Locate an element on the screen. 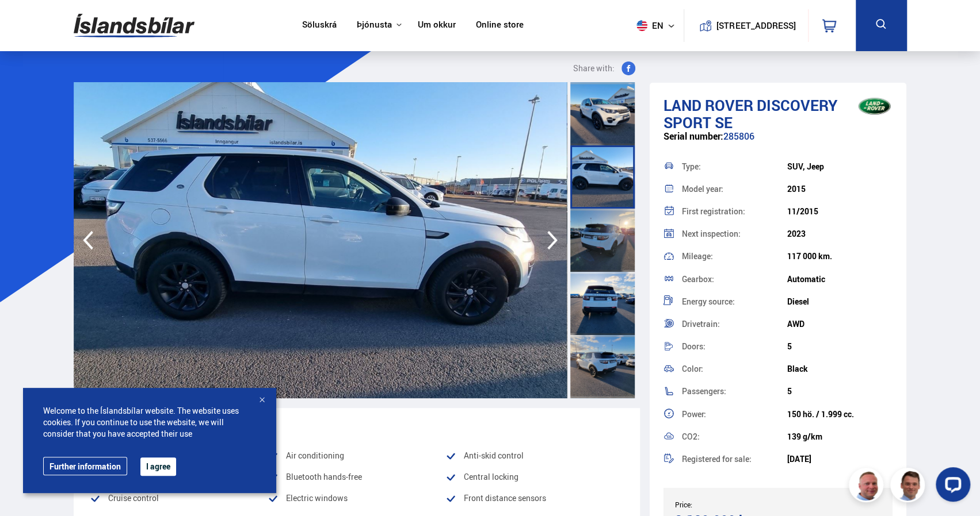  div: 2023 is located at coordinates (839, 234).